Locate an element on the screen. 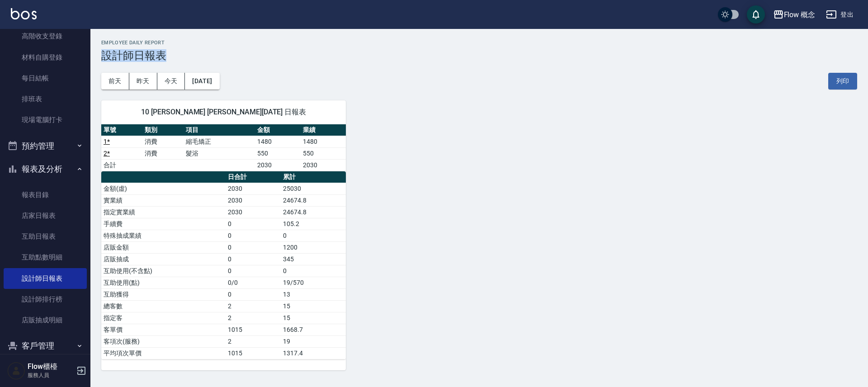 The image size is (868, 387). a: 報表目錄 is located at coordinates (45, 195).